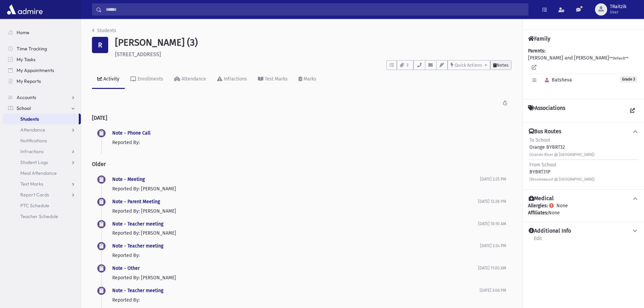 The height and width of the screenshot is (308, 644). What do you see at coordinates (302, 164) in the screenshot?
I see `h2: Older` at bounding box center [302, 164].